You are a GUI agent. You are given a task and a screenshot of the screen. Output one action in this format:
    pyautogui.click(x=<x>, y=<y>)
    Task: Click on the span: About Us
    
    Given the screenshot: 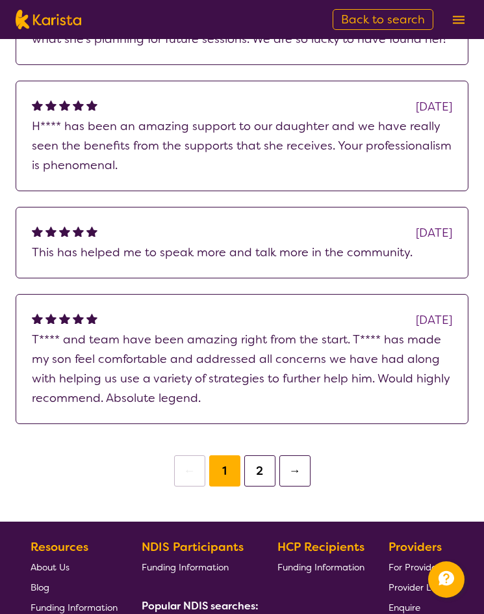 What is the action you would take?
    pyautogui.click(x=50, y=567)
    